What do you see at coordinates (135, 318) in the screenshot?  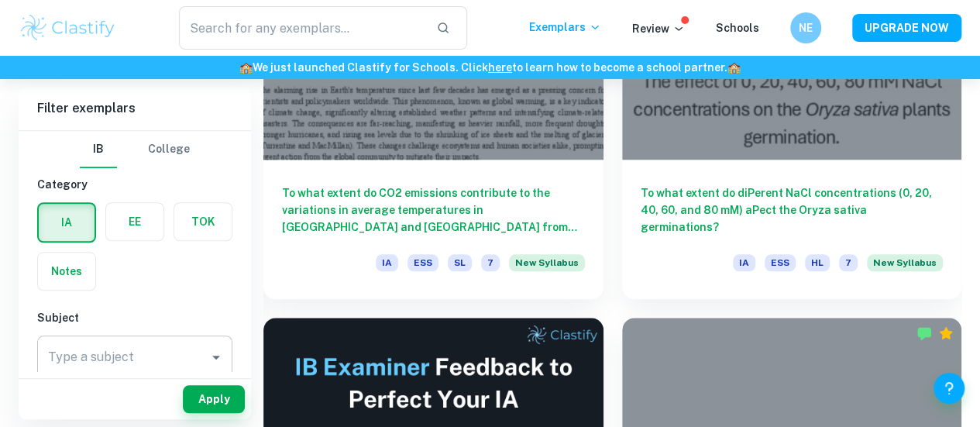 I see `h6: Subject` at bounding box center [135, 318].